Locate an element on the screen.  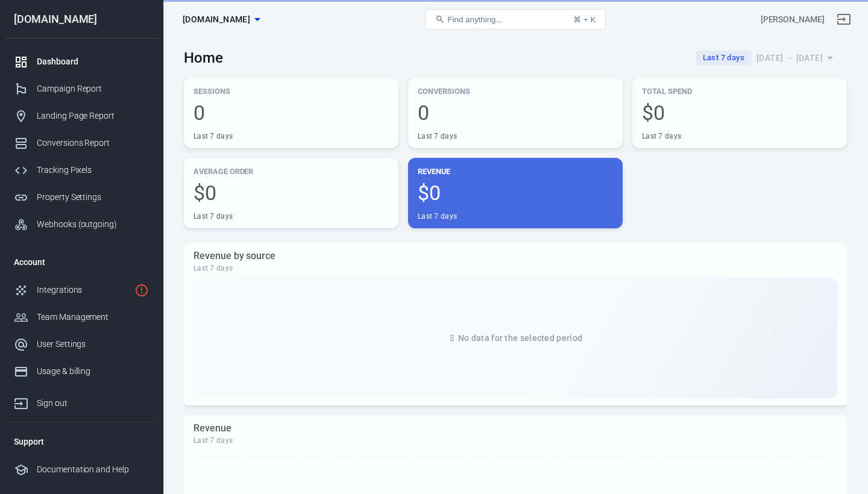
div: Usage & billing is located at coordinates (92, 371).